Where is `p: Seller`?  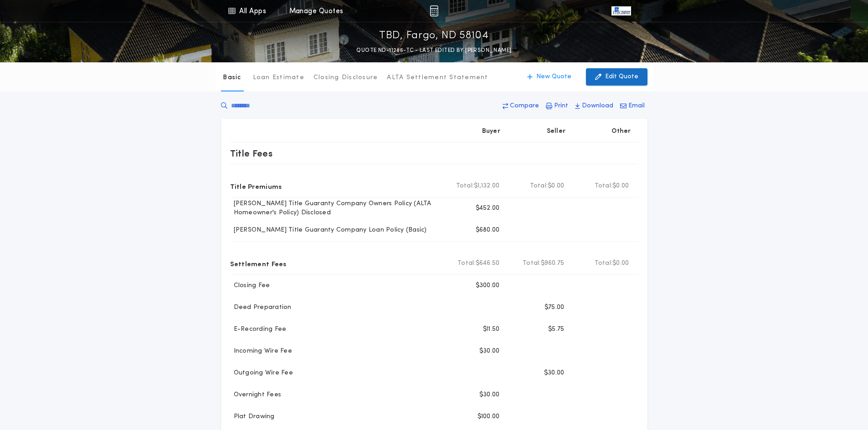 p: Seller is located at coordinates (556, 132).